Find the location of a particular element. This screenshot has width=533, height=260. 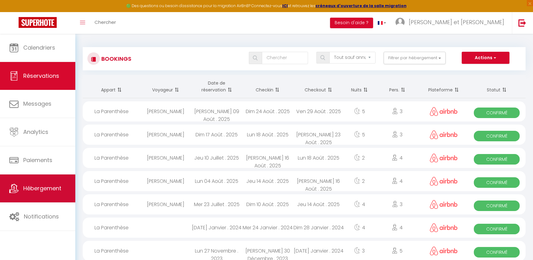

h3: Bookings is located at coordinates (116, 59).